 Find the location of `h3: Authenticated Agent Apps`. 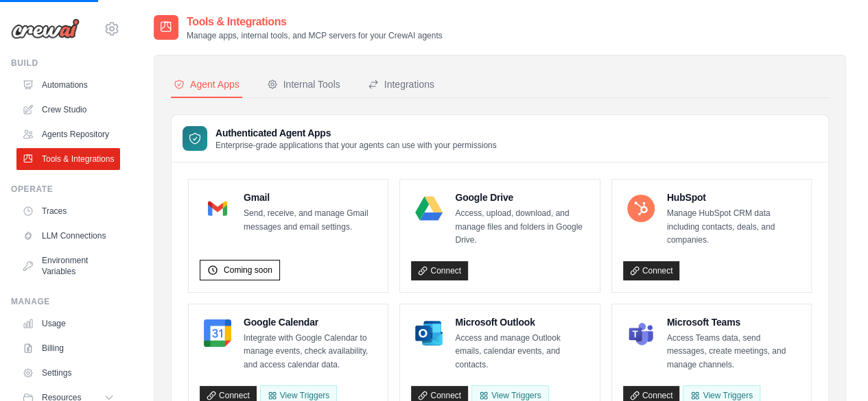

h3: Authenticated Agent Apps is located at coordinates (356, 133).